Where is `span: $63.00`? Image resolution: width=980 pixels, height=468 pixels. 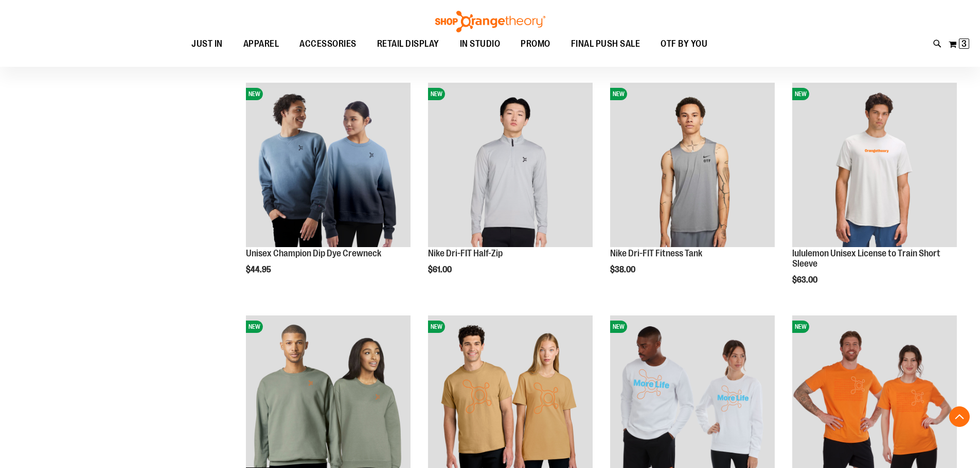 span: $63.00 is located at coordinates (806, 280).